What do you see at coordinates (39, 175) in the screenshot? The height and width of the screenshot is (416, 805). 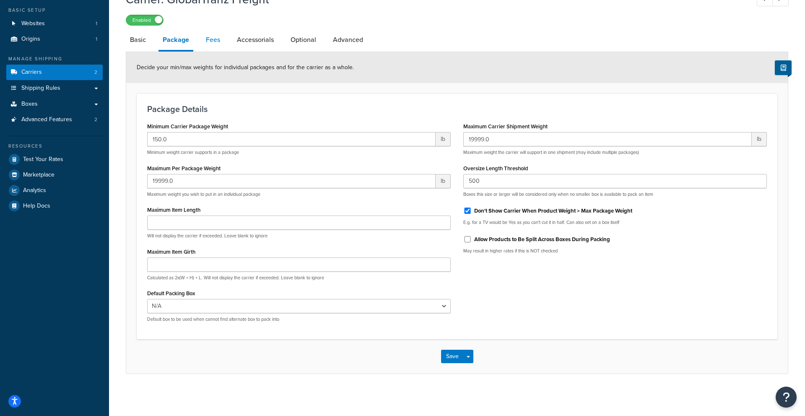 I see `span: Marketplace` at bounding box center [39, 175].